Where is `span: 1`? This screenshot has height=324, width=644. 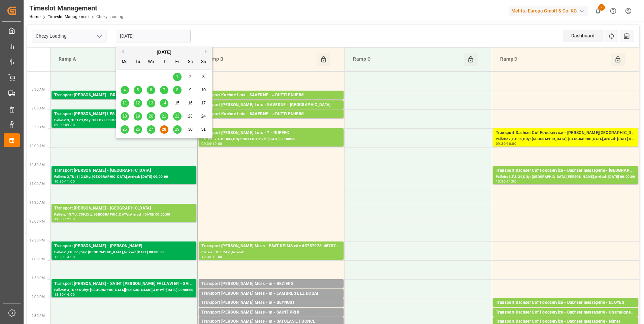 span: 1 is located at coordinates (177, 76).